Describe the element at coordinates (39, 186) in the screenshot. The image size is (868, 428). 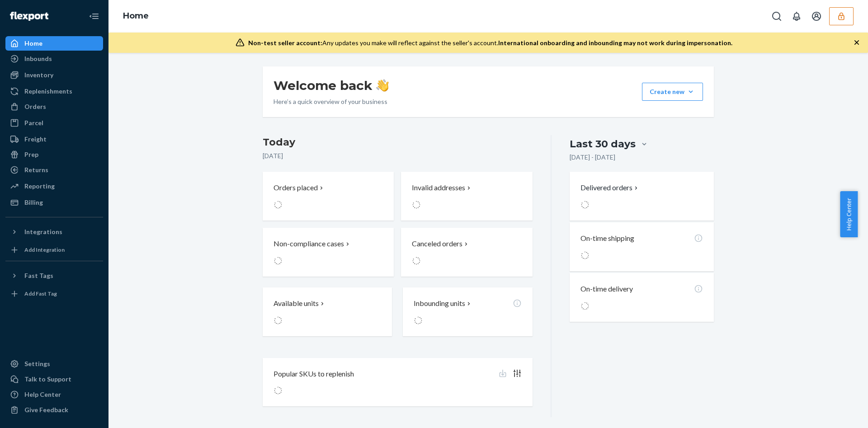
I see `div: Reporting` at that location.